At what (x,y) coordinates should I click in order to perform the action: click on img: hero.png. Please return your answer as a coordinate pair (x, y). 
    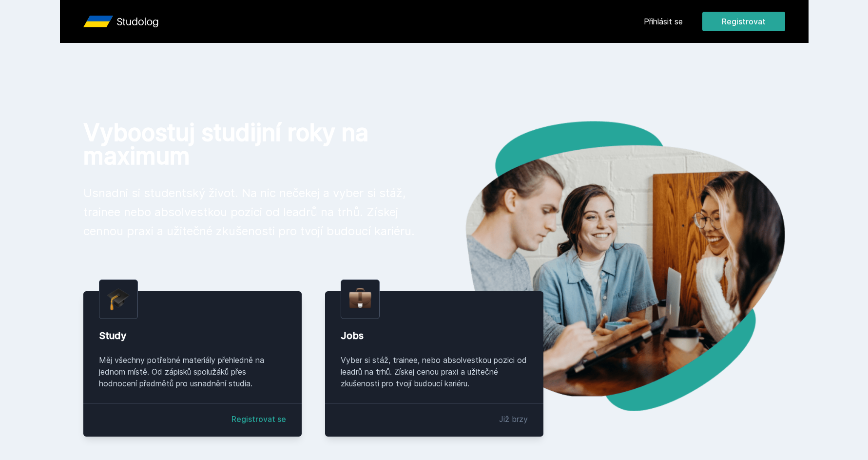
    Looking at the image, I should click on (610, 266).